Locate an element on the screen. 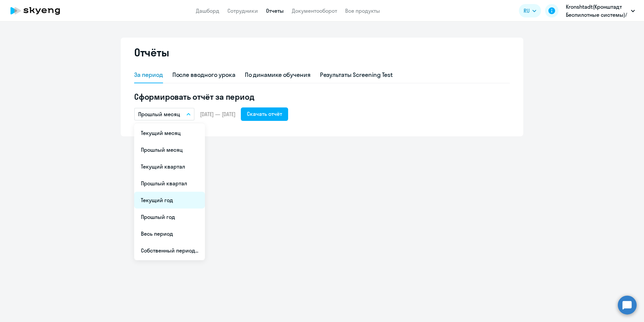 This screenshot has width=644, height=322. a: Сотрудники is located at coordinates (242, 11).